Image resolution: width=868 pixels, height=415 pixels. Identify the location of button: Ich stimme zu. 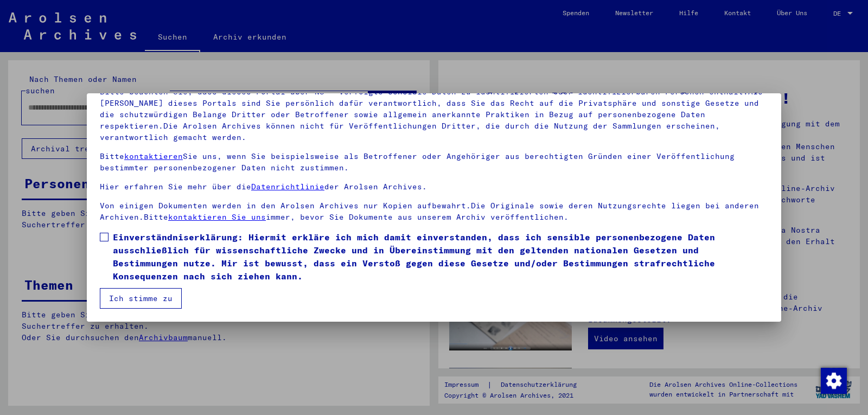
(140, 298).